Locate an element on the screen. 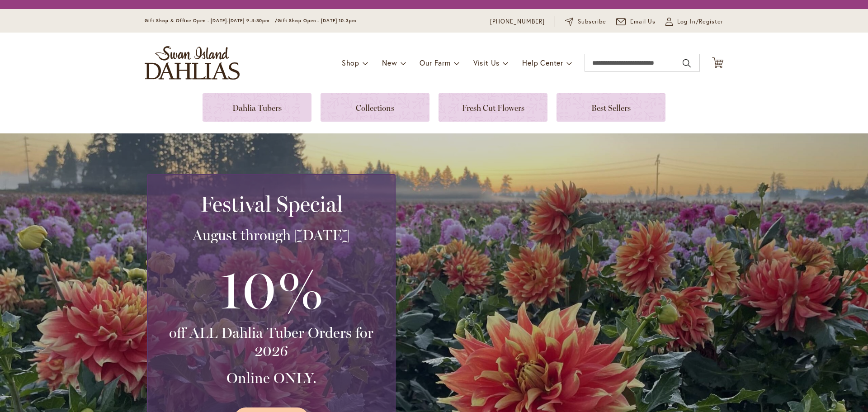  span: Shop is located at coordinates (350, 63).